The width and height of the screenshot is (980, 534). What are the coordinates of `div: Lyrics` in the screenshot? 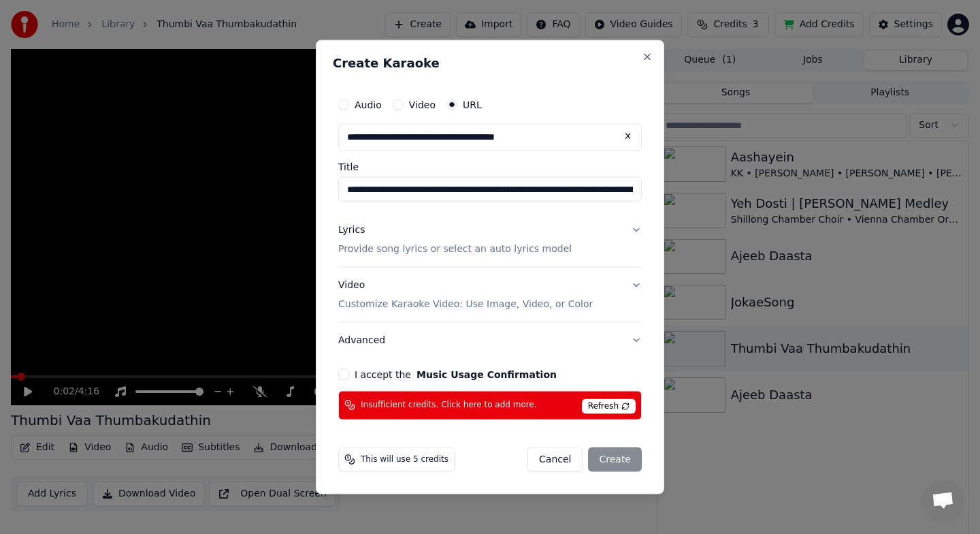 It's located at (351, 230).